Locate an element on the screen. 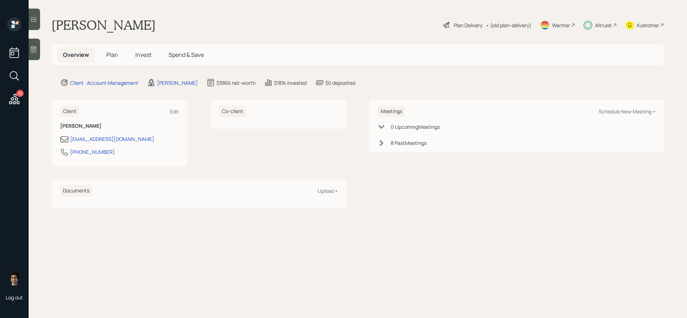 This screenshot has width=687, height=318. span: Spend & Save is located at coordinates (186, 55).